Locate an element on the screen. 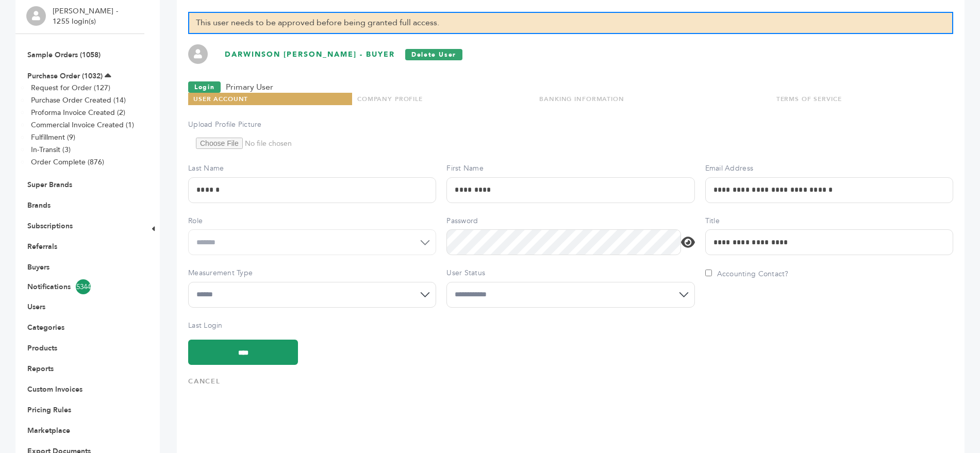  label: Title is located at coordinates (829, 221).